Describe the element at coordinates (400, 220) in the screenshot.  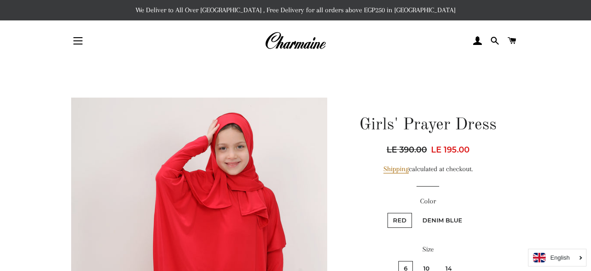
I see `label: Red` at that location.